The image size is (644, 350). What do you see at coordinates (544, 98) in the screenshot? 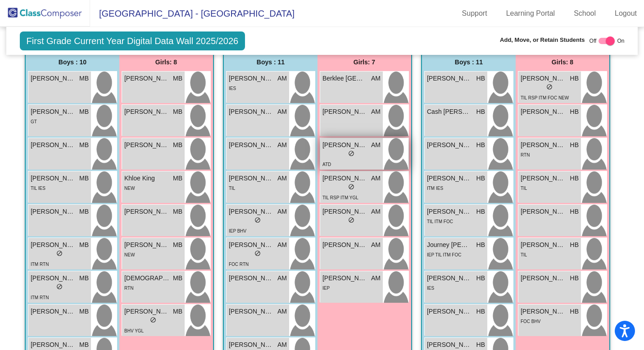
I see `span: TIL RSP ITM FOC NEW` at bounding box center [544, 98].